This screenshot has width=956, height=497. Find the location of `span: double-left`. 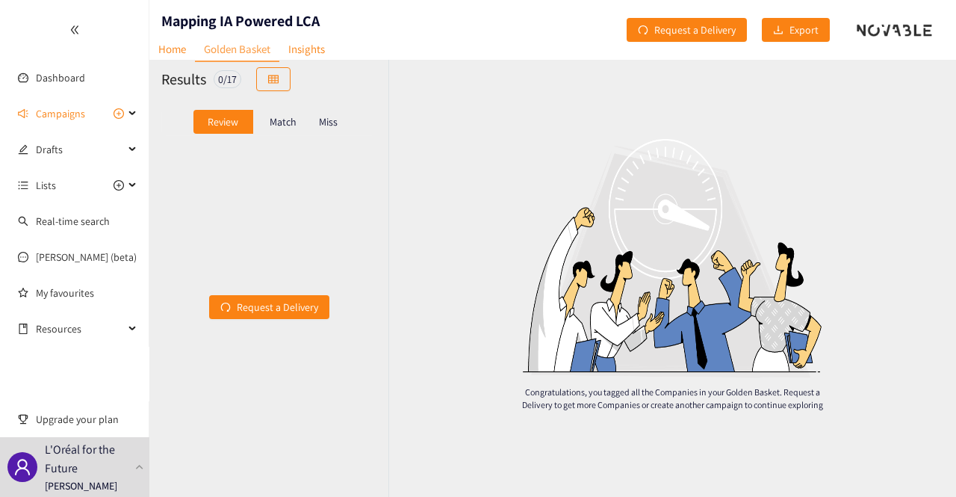

span: double-left is located at coordinates (75, 30).